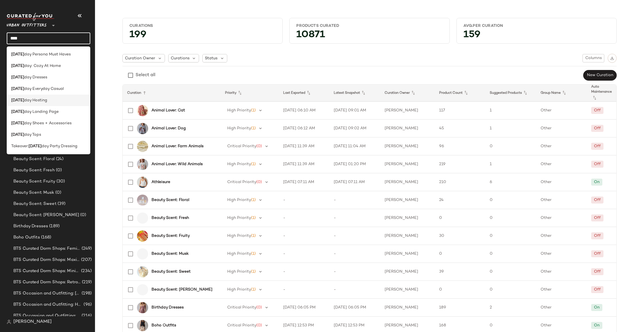  What do you see at coordinates (143, 111) in the screenshot?
I see `img: 99443566_066_b` at bounding box center [143, 111].